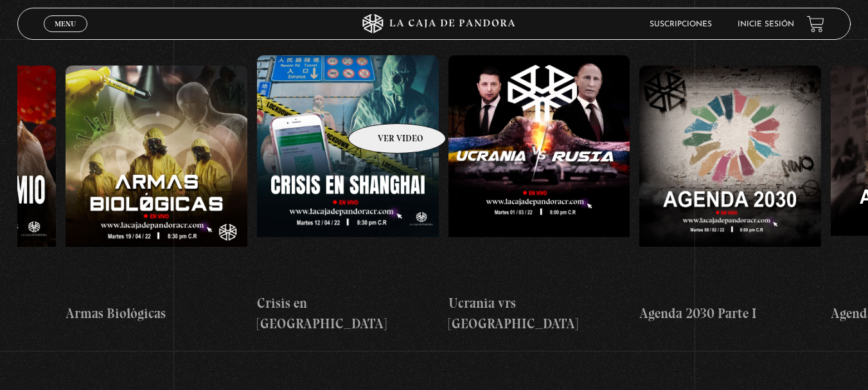 The width and height of the screenshot is (868, 390). What do you see at coordinates (730, 314) in the screenshot?
I see `h4: Agenda 2030 Parte I` at bounding box center [730, 314].